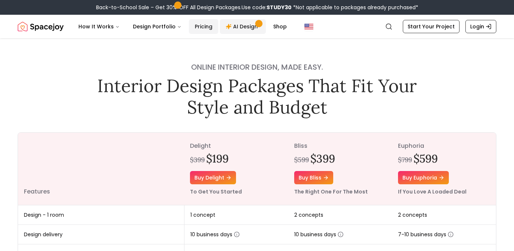 This screenshot has width=514, height=251. I want to click on img: United States, so click(309, 27).